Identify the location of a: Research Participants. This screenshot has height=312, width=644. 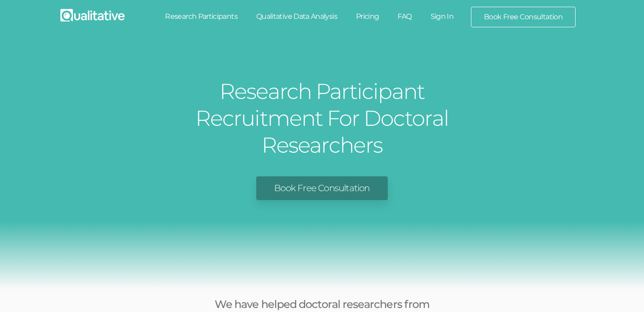
(201, 17).